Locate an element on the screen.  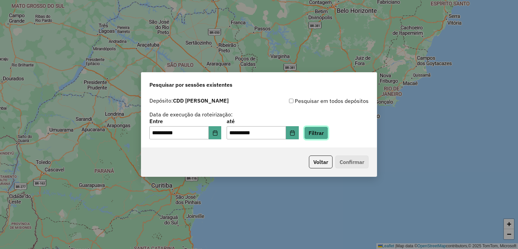
div: Pesquisar em todos depósitos is located at coordinates (313, 101).